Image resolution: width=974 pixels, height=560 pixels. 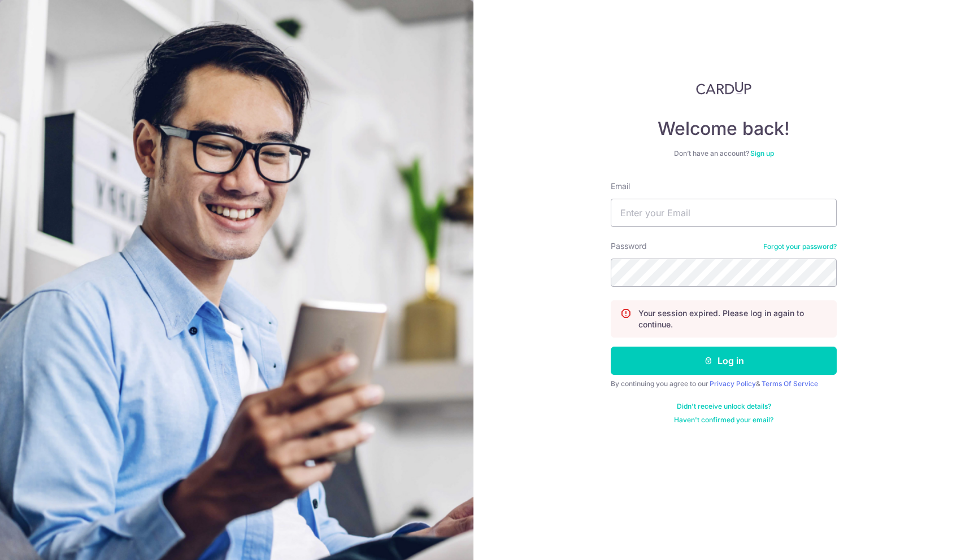 What do you see at coordinates (723, 384) in the screenshot?
I see `div: By continuing you agree to our &` at bounding box center [723, 384].